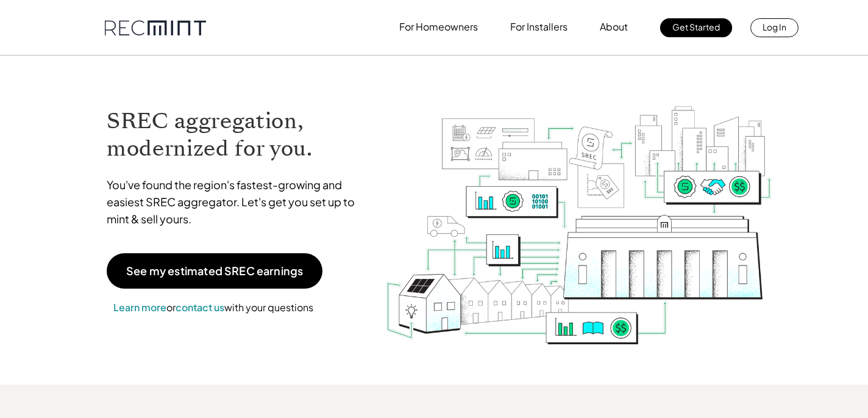 The image size is (868, 418). What do you see at coordinates (139, 307) in the screenshot?
I see `span: Learn more` at bounding box center [139, 307].